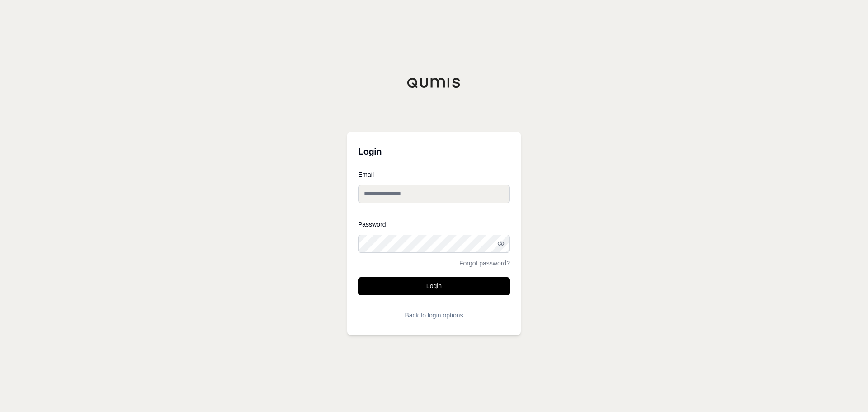 This screenshot has height=412, width=868. I want to click on label: Email, so click(434, 175).